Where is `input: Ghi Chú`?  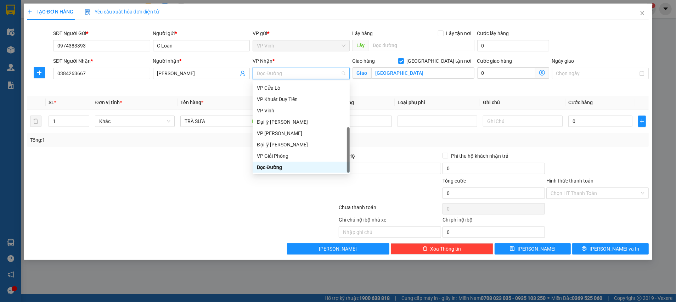 input: Ghi Chú is located at coordinates (523, 121).